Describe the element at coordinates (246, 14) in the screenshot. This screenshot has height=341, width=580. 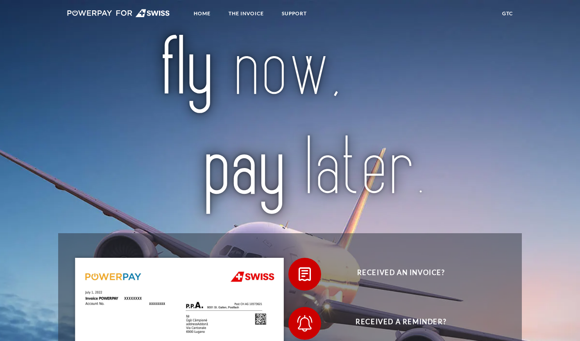
I see `a: THE INVOICE` at that location.